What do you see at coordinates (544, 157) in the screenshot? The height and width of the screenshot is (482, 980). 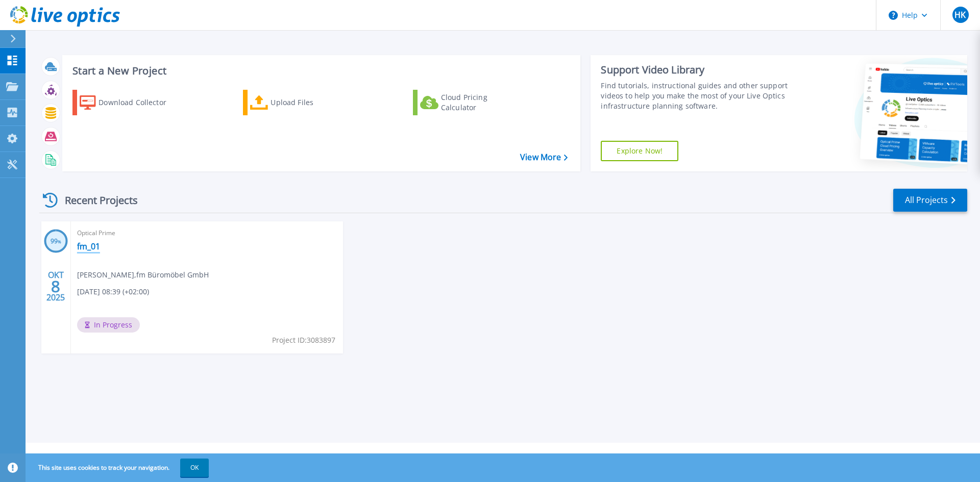 I see `a: View More` at bounding box center [544, 157].